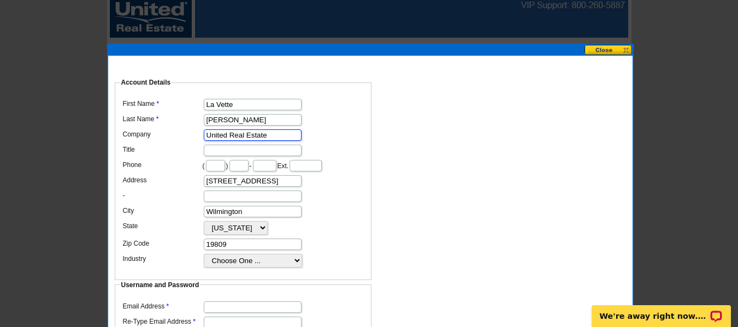 The image size is (738, 327). Describe the element at coordinates (163, 259) in the screenshot. I see `label: Industry` at that location.